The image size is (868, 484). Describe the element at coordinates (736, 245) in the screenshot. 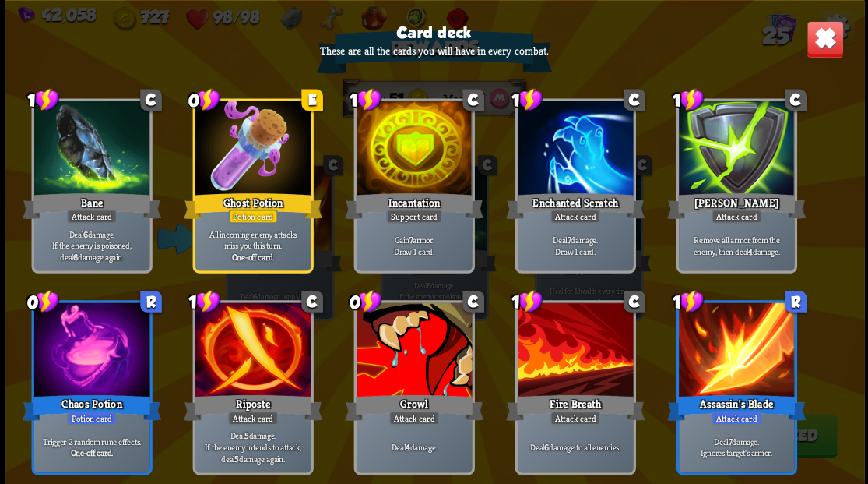

I see `p: Remove all armor from the enemy, then deal damage.` at that location.